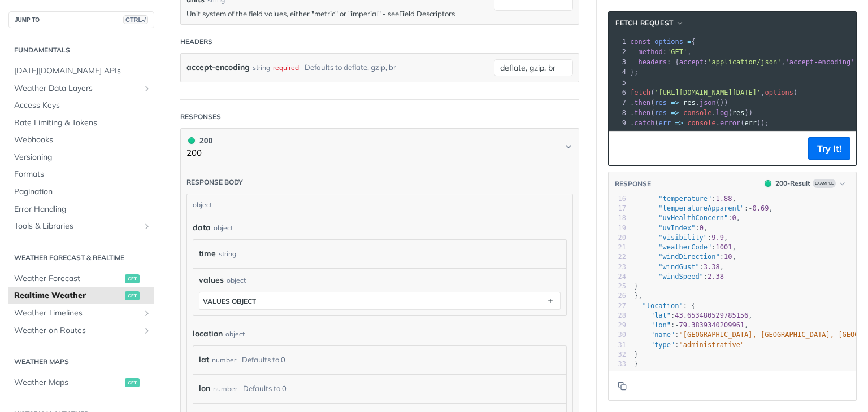 The image size is (868, 412). Describe the element at coordinates (677, 52) in the screenshot. I see `span: 'GET'` at that location.